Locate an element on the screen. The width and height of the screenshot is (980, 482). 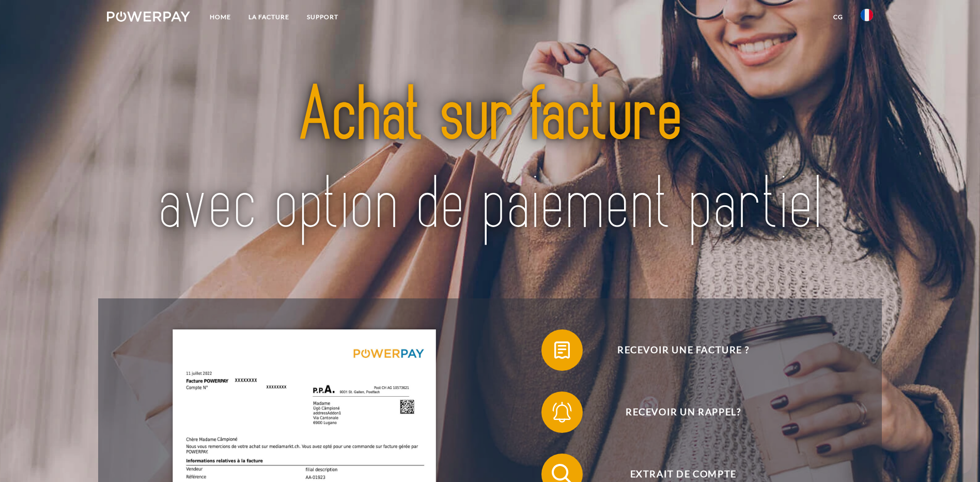
span: Recevoir un rappel? is located at coordinates (683, 412).